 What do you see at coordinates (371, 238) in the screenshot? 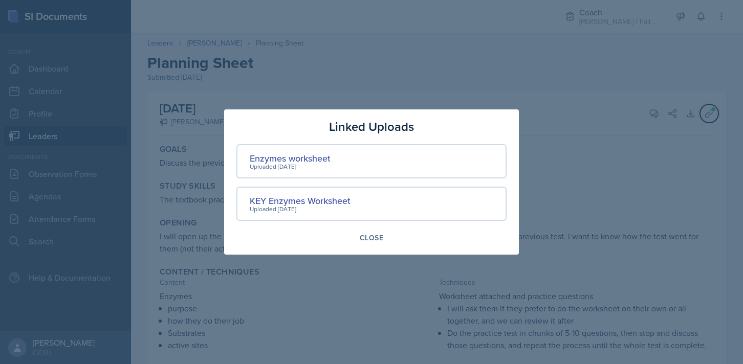
I see `button: Close` at bounding box center [371, 238].